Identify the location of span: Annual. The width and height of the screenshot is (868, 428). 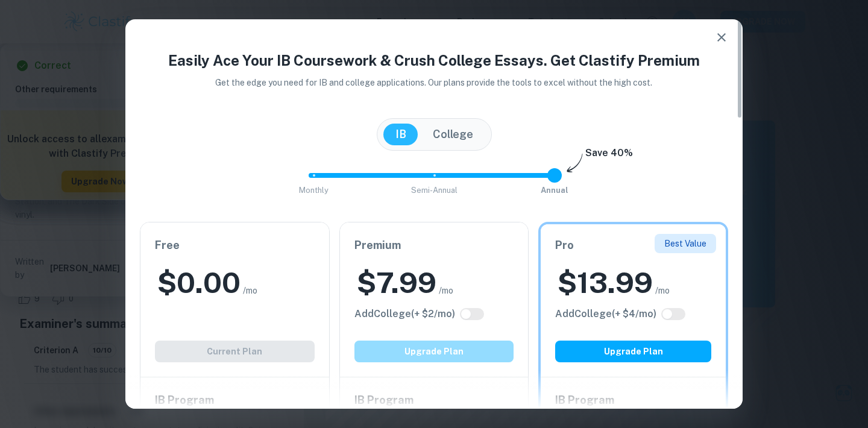
(555, 190).